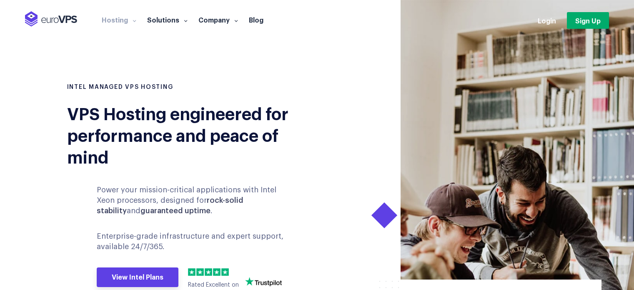 The image size is (634, 290). I want to click on a: Blog, so click(256, 20).